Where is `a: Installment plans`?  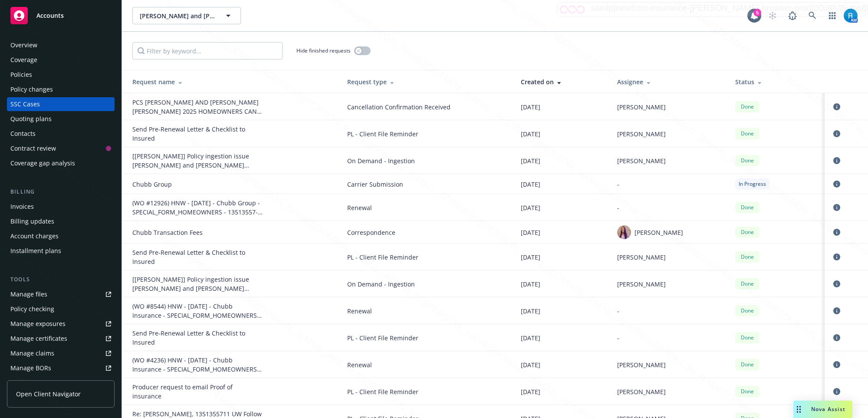
a: Installment plans is located at coordinates (61, 251).